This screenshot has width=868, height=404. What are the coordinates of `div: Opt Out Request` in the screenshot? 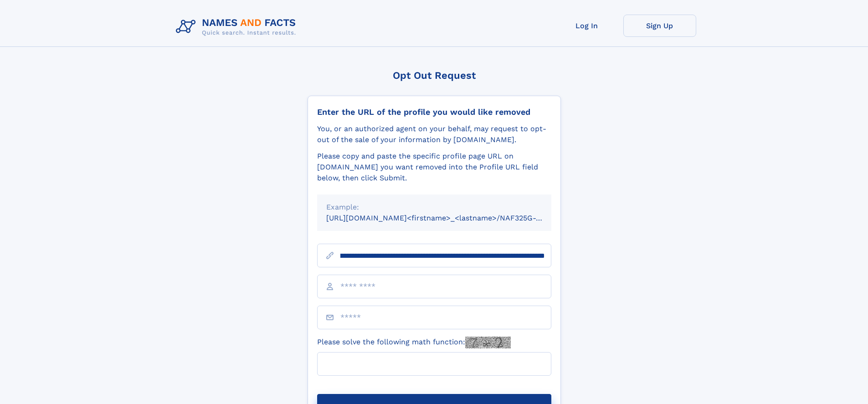 It's located at (434, 75).